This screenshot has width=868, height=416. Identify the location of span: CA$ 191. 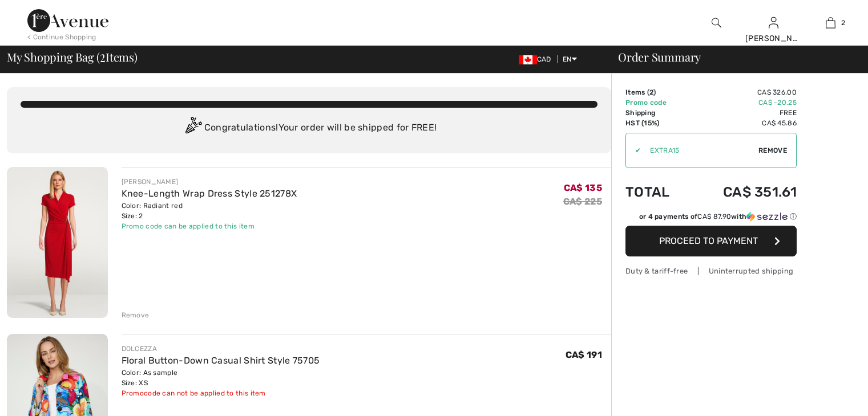
(583, 354).